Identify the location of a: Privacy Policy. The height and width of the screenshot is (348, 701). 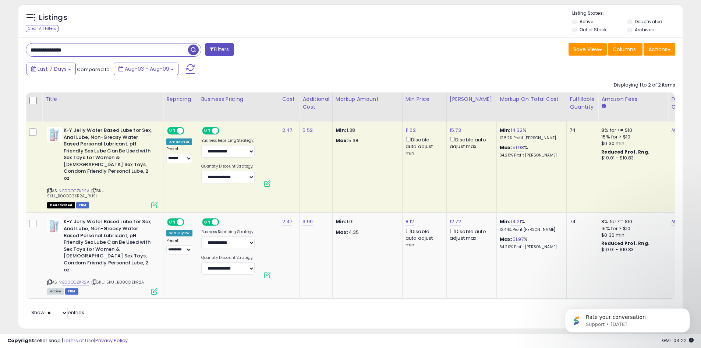
(112, 340).